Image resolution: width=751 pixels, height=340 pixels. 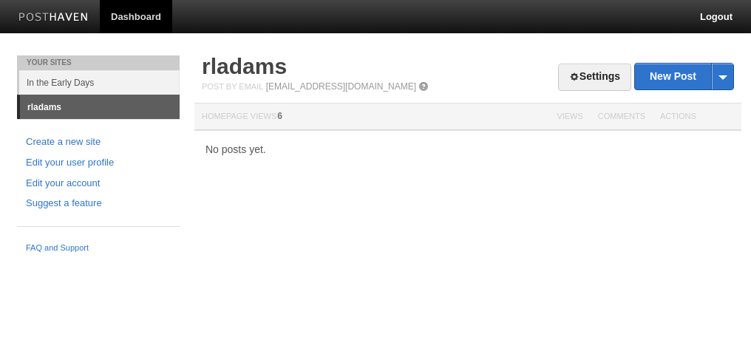 What do you see at coordinates (683, 76) in the screenshot?
I see `a: New Post` at bounding box center [683, 76].